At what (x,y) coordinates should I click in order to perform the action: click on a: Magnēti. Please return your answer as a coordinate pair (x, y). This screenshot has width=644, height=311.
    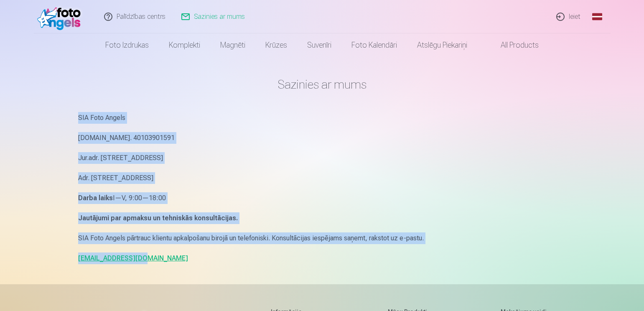
    Looking at the image, I should click on (233, 45).